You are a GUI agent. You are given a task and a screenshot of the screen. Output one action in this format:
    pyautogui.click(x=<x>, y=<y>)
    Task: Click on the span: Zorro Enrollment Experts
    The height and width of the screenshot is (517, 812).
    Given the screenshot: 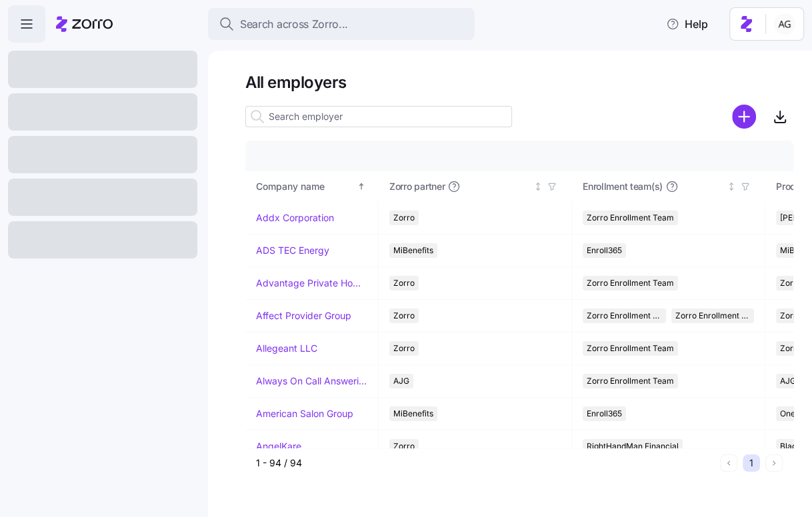 What is the action you would take?
    pyautogui.click(x=713, y=316)
    